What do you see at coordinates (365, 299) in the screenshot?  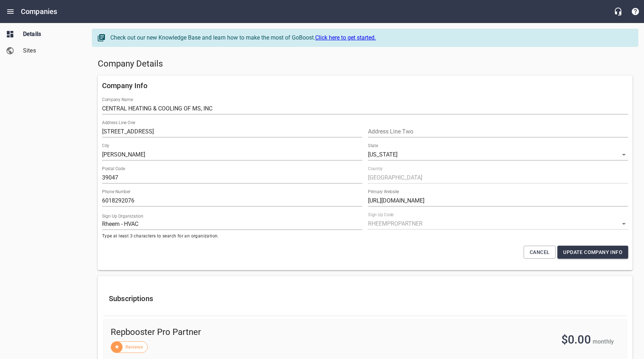 I see `h6: Subscriptions` at bounding box center [365, 299].